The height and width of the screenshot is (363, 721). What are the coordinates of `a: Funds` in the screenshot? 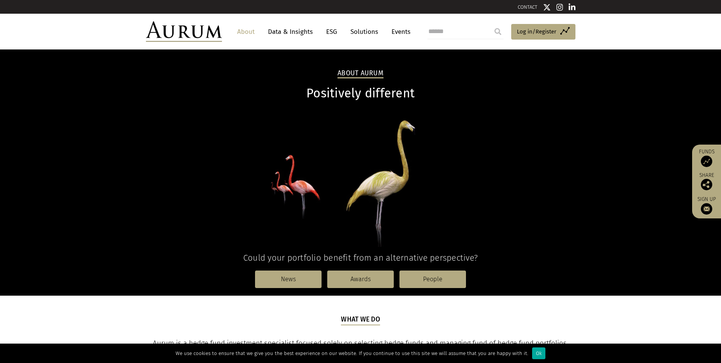 It's located at (707, 157).